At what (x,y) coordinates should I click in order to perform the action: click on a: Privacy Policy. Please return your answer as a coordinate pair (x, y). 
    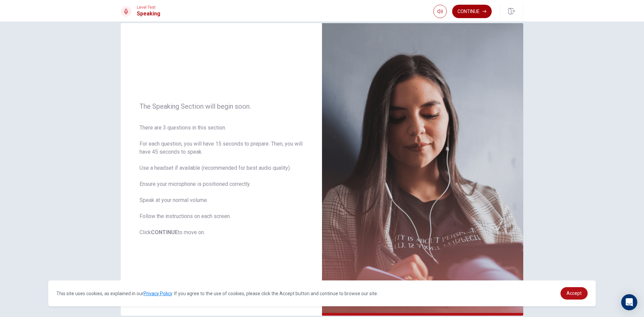
    Looking at the image, I should click on (158, 293).